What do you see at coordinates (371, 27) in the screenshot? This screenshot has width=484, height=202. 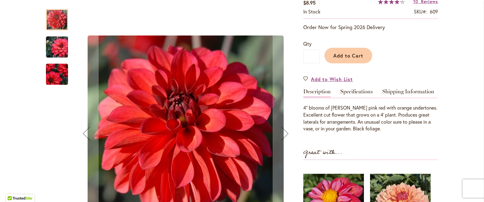 I see `p: Order Now for Spring 2026 Delivery` at bounding box center [371, 27].